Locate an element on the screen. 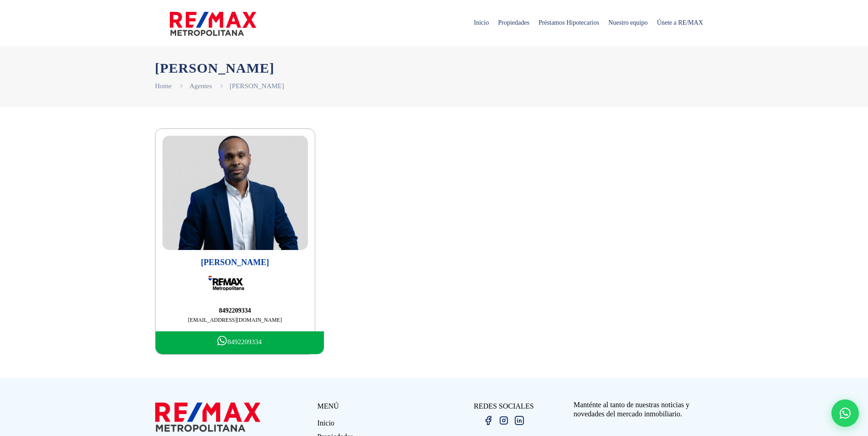 The image size is (868, 436). p: REDES SOCIALES is located at coordinates (503, 406).